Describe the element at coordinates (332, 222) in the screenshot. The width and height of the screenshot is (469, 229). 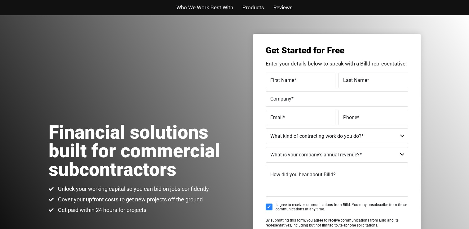
I see `span: By submitting this form, you agree to receive communications from Billd and its representatives, ...` at that location.